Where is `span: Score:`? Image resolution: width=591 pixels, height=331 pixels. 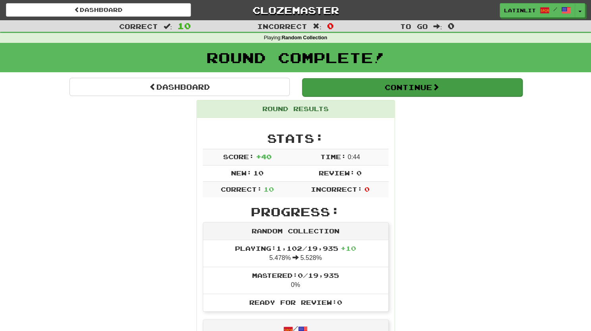 span: Score: is located at coordinates (239, 156).